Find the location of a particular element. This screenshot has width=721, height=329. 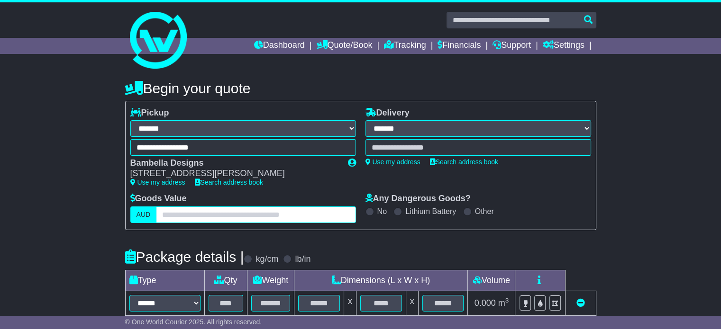

h4: Begin your quote is located at coordinates (361, 88).